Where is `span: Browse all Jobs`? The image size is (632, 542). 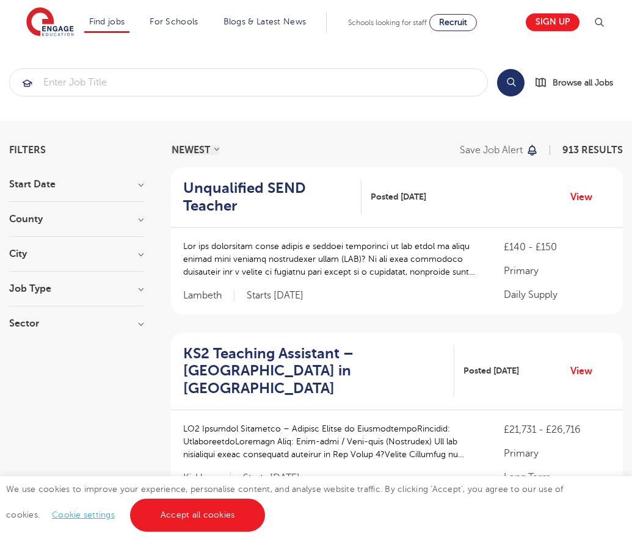
span: Browse all Jobs is located at coordinates (582, 82).